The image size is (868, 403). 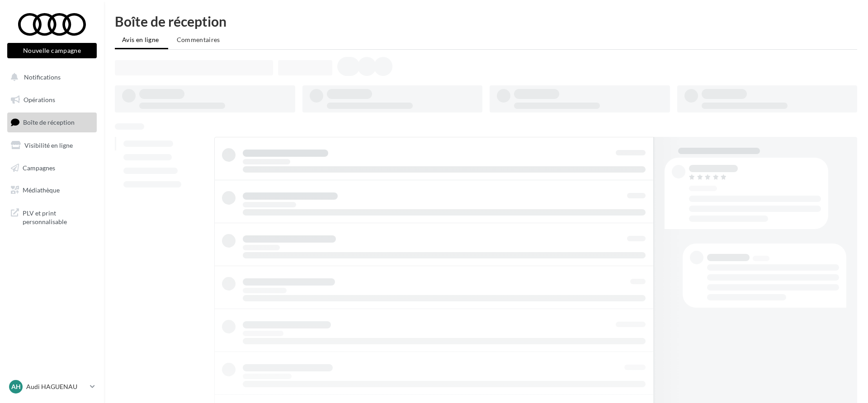 What do you see at coordinates (52, 145) in the screenshot?
I see `a: Visibilité en ligne` at bounding box center [52, 145].